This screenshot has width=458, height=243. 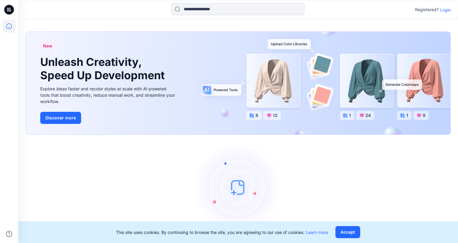 What do you see at coordinates (61, 118) in the screenshot?
I see `button: Discover more` at bounding box center [61, 118].